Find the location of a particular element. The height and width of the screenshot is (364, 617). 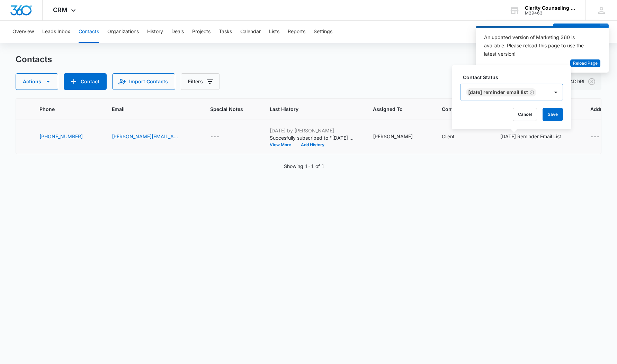

div: Client is located at coordinates (448, 136).